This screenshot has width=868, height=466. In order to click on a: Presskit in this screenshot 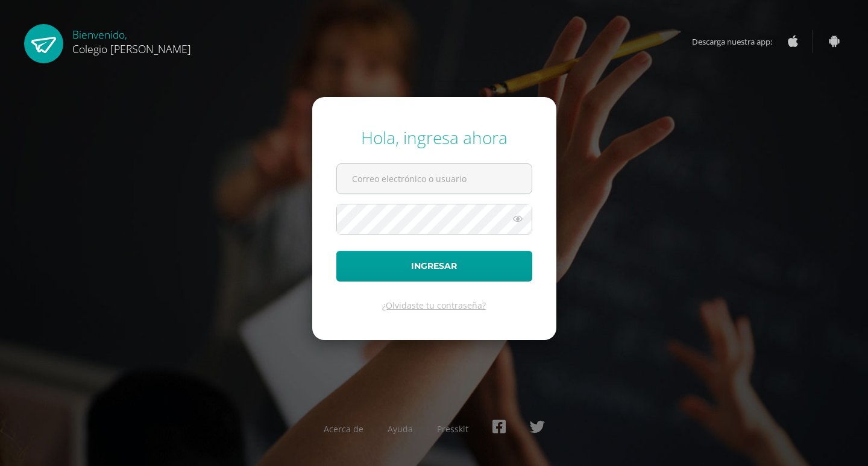, I will do `click(453, 428)`.